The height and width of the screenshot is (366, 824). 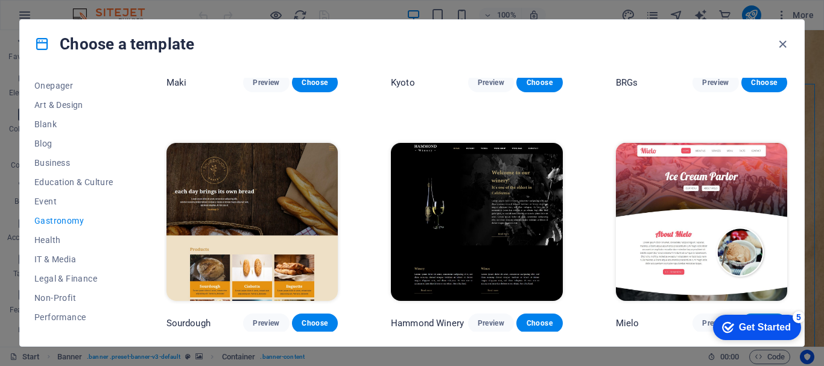 I want to click on p: Sourdough, so click(x=188, y=323).